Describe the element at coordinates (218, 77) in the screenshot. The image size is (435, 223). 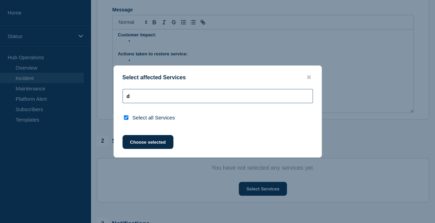
I see `div: Select affected Services` at that location.